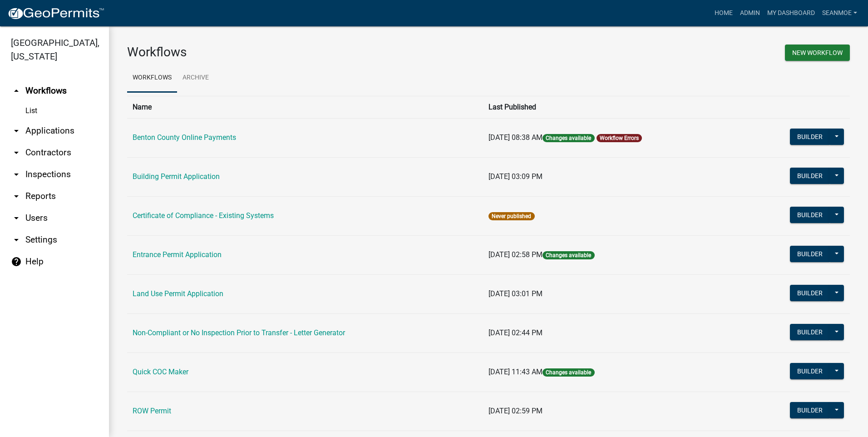 The width and height of the screenshot is (868, 437). What do you see at coordinates (203, 215) in the screenshot?
I see `a: Certificate of Compliance - Existing Systems` at bounding box center [203, 215].